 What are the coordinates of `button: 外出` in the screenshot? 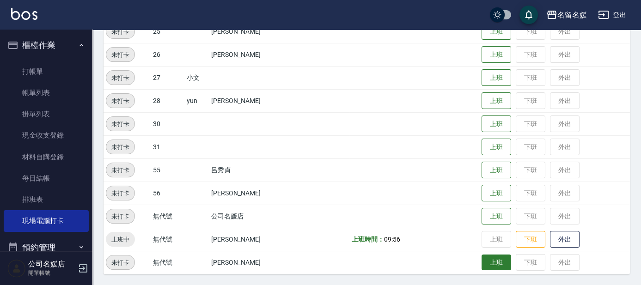 It's located at (565, 240).